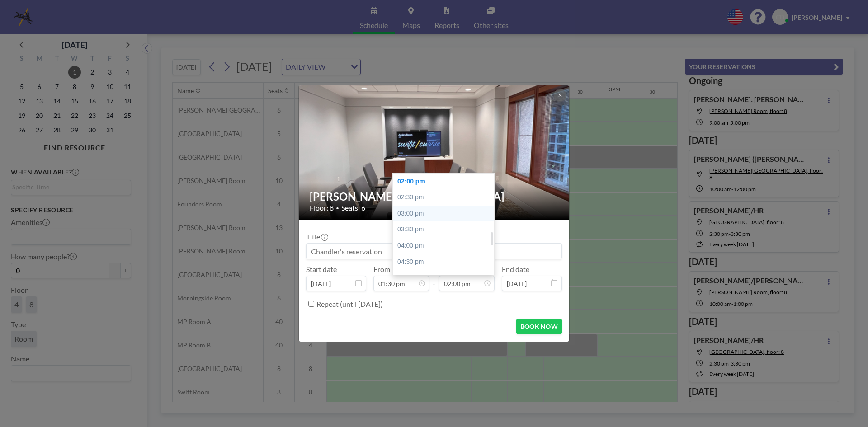 The image size is (868, 427). Describe the element at coordinates (539, 326) in the screenshot. I see `button: BOOK NOW` at that location.